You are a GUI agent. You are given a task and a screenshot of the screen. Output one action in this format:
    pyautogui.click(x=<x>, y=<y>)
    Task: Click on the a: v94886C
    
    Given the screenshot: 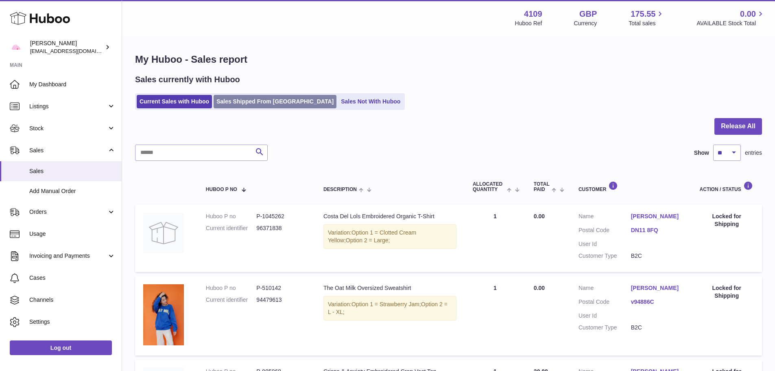 What is the action you would take?
    pyautogui.click(x=657, y=302)
    